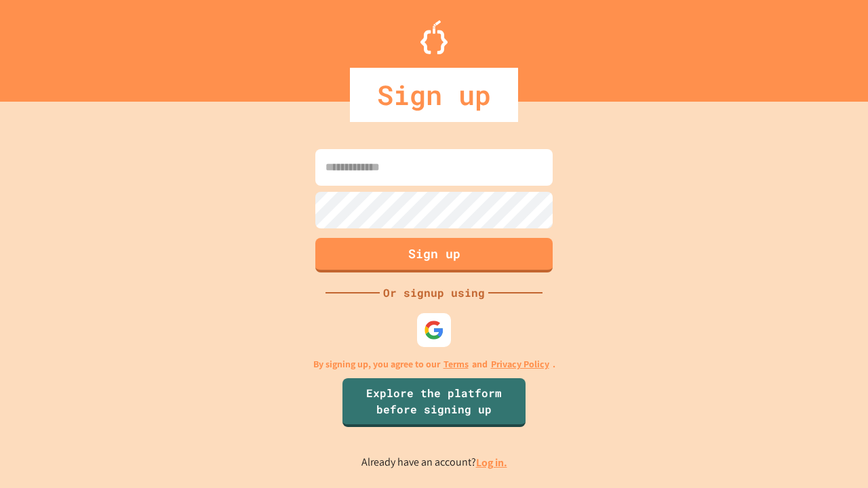 The height and width of the screenshot is (488, 868). Describe the element at coordinates (434, 365) in the screenshot. I see `p: By signing up, you agree to our and .` at that location.